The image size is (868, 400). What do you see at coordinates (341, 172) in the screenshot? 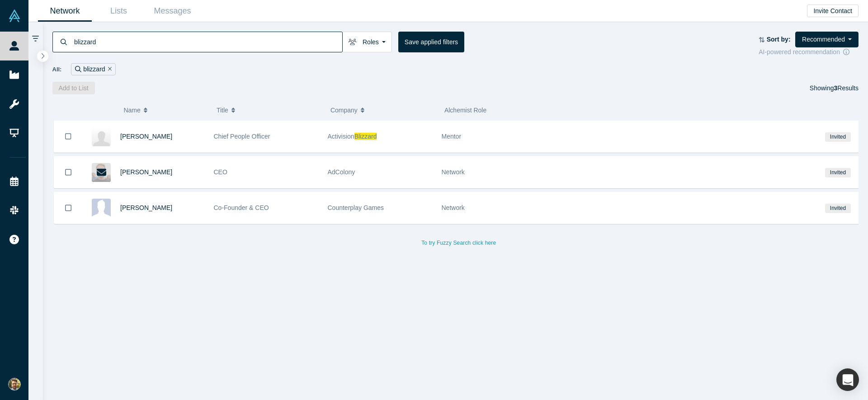
I see `span: AdColony` at bounding box center [341, 172].